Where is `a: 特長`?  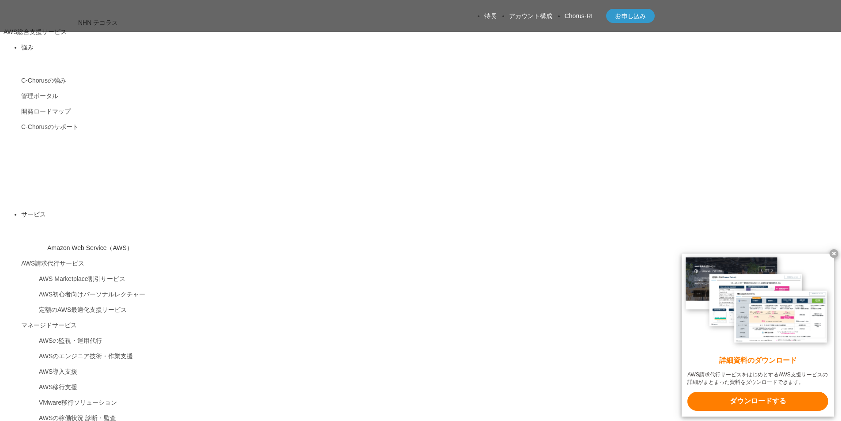 a: 特長 is located at coordinates (490, 16).